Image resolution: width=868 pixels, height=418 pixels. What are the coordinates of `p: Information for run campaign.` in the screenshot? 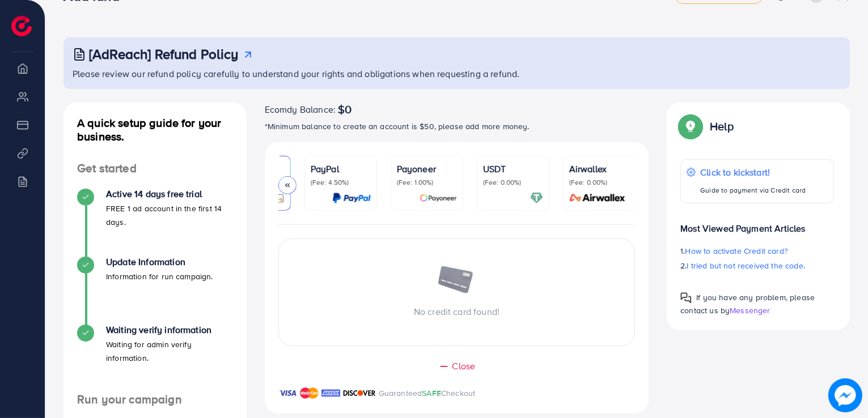 It's located at (159, 277).